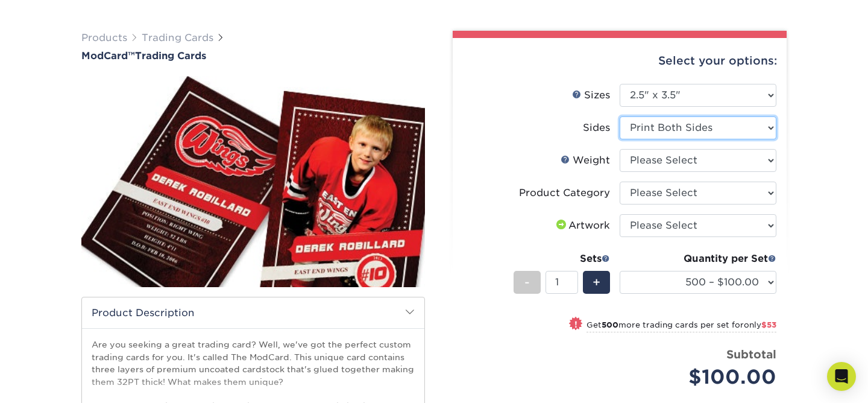 The image size is (868, 403). What do you see at coordinates (253, 182) in the screenshot?
I see `img: ModCard™ 01` at bounding box center [253, 182].